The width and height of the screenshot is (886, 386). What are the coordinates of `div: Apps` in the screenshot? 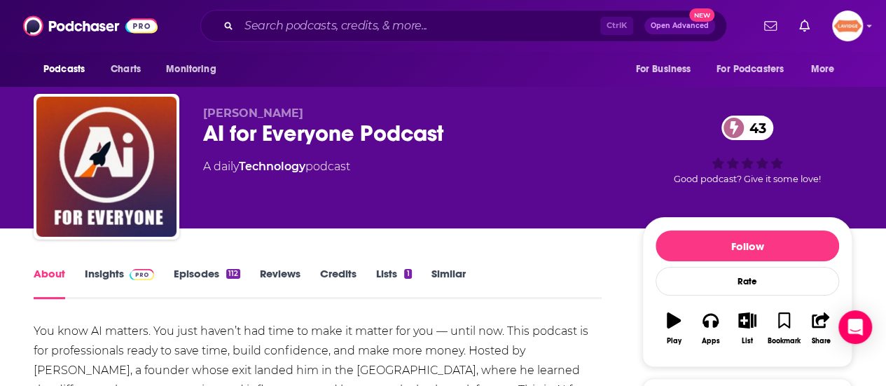 It's located at (711, 341).